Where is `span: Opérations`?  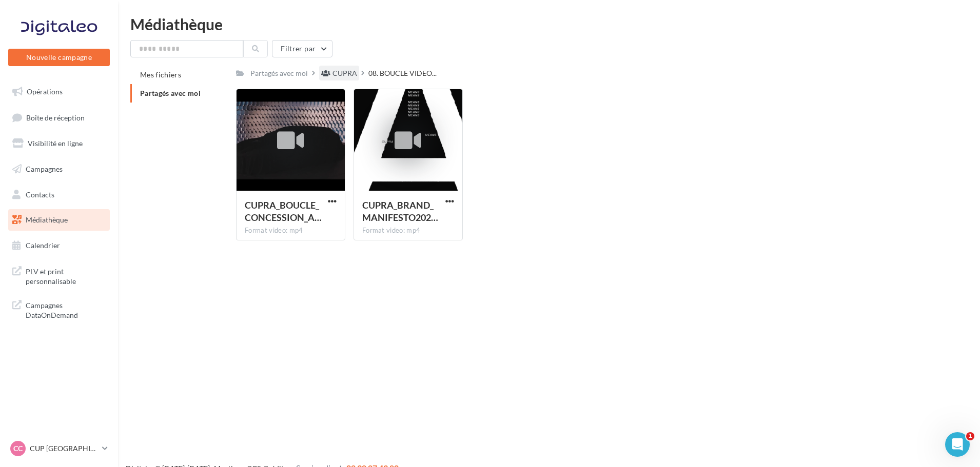
span: Opérations is located at coordinates (45, 91).